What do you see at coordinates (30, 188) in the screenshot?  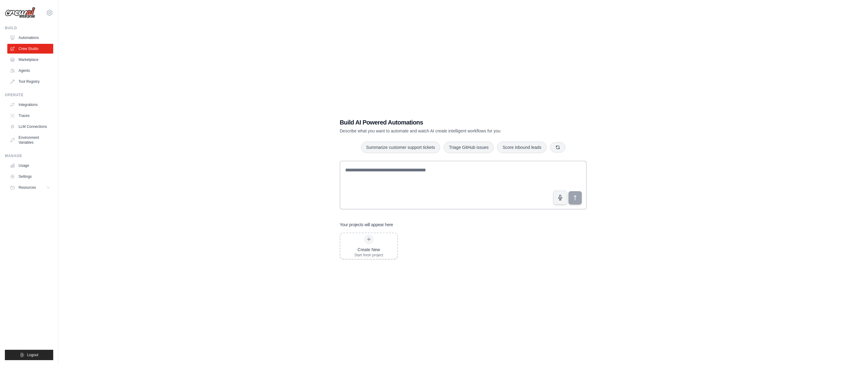 I see `button: Resources` at bounding box center [30, 188].